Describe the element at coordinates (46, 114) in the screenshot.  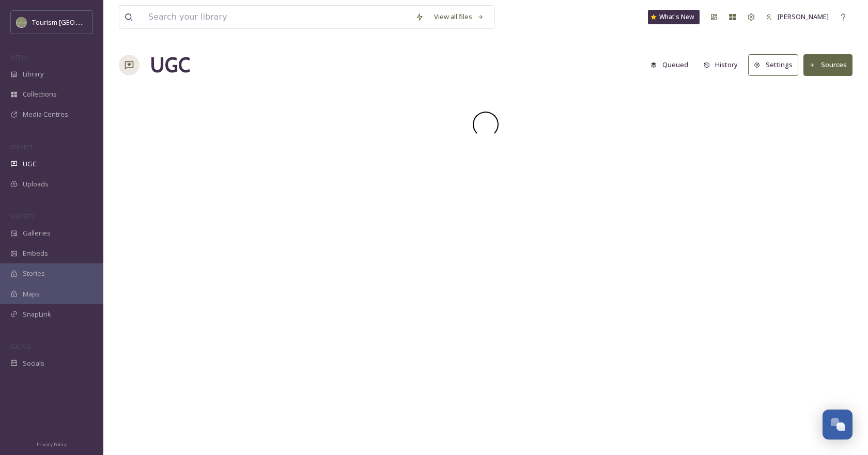
I see `span: Media Centres` at that location.